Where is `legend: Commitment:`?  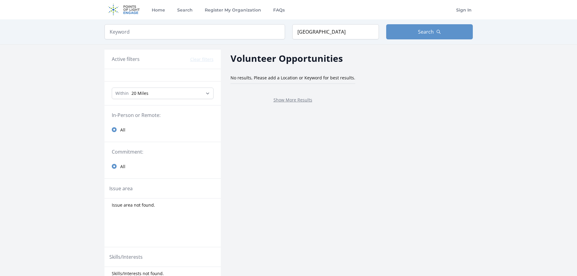 legend: Commitment: is located at coordinates (163, 152).